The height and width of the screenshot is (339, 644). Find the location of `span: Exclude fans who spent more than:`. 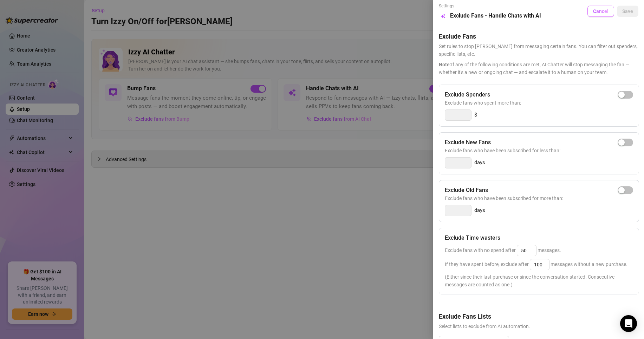

span: Exclude fans who spent more than: is located at coordinates (539, 103).